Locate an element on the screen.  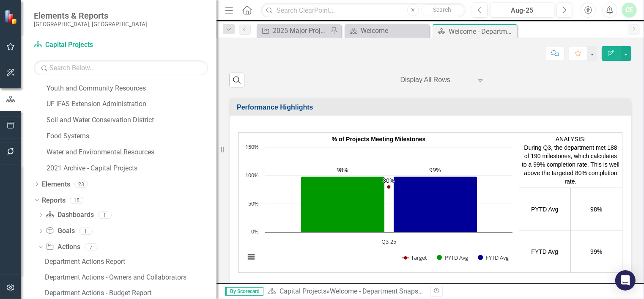
div: Department Actions Report is located at coordinates (131, 262).